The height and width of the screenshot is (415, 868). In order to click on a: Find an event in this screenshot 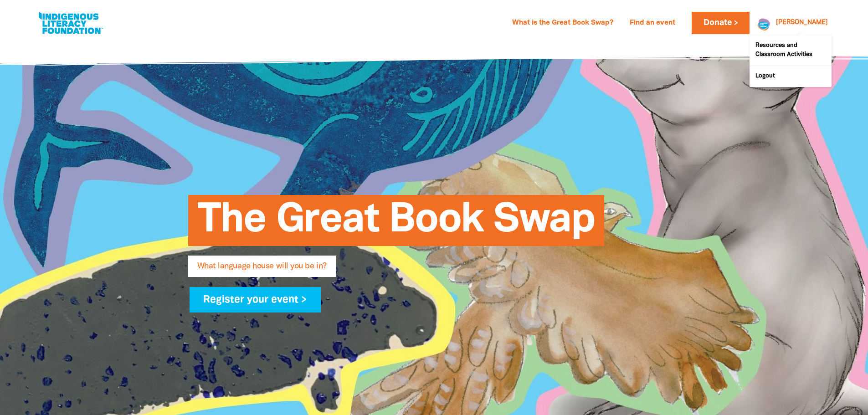, I will do `click(653, 23)`.